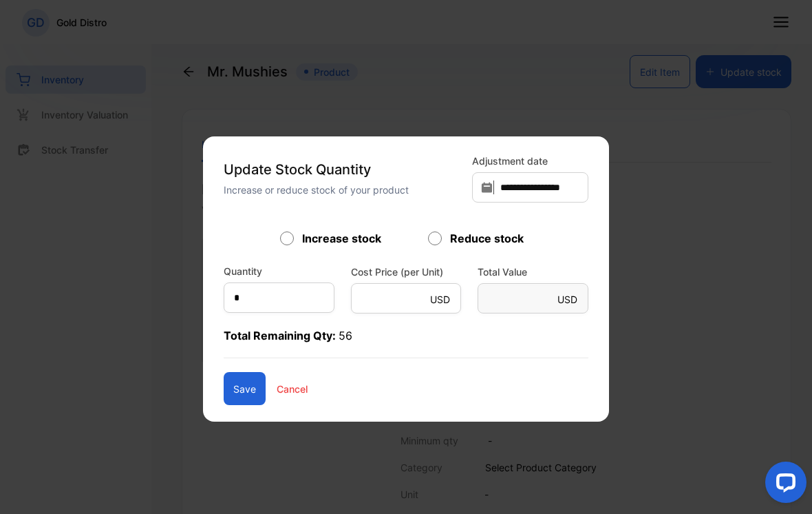 Image resolution: width=812 pixels, height=514 pixels. What do you see at coordinates (486, 238) in the screenshot?
I see `label: Reduce stock` at bounding box center [486, 238].